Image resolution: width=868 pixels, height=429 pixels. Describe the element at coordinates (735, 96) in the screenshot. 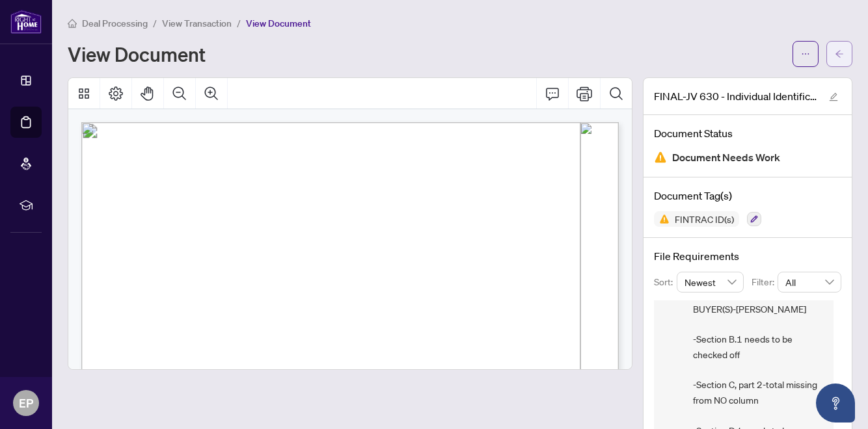

I see `span: FINAL-JV 630 - Individual Identification Information Record-5.pdf` at that location.